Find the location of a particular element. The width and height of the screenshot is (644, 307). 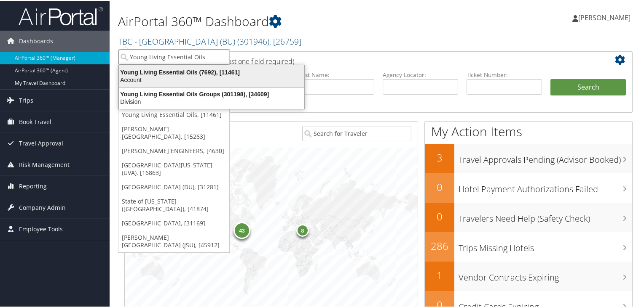

h2: 1 is located at coordinates (440, 275).